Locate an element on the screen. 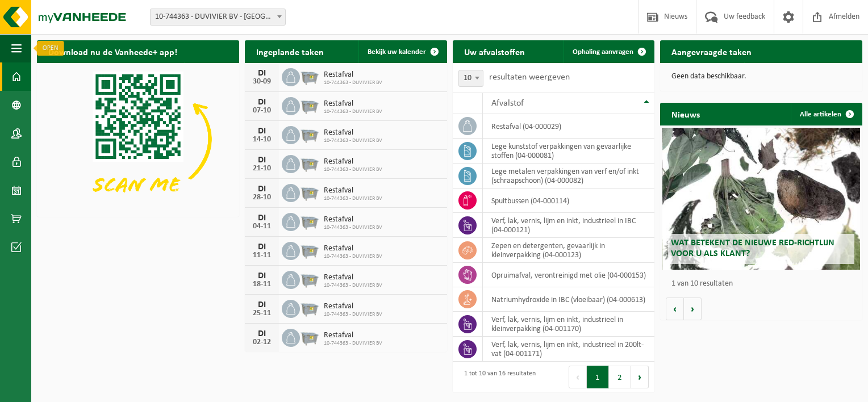 The height and width of the screenshot is (402, 868). div: 07-10 is located at coordinates (262, 111).